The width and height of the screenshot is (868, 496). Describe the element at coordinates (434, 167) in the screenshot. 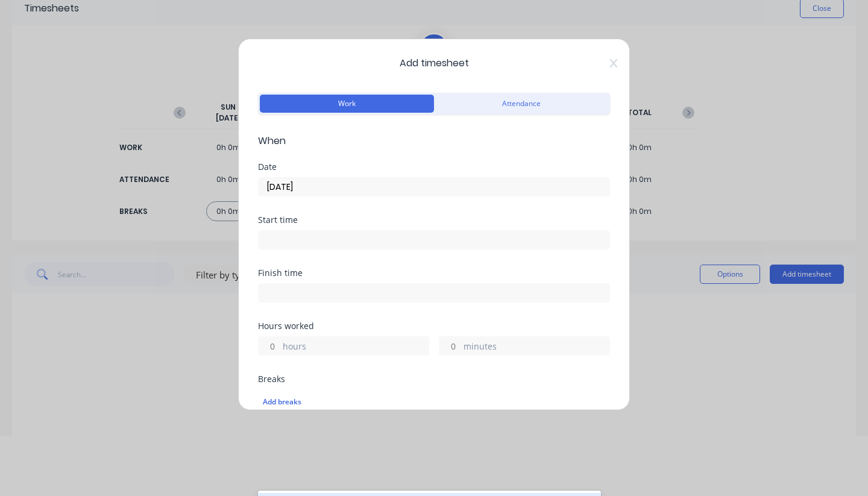

I see `div: Date` at that location.